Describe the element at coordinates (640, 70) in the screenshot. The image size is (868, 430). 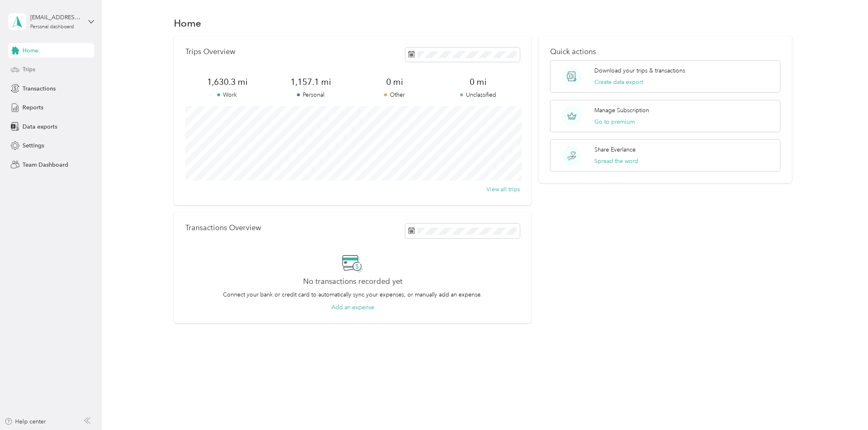
I see `p: Download your trips & transactions` at that location.